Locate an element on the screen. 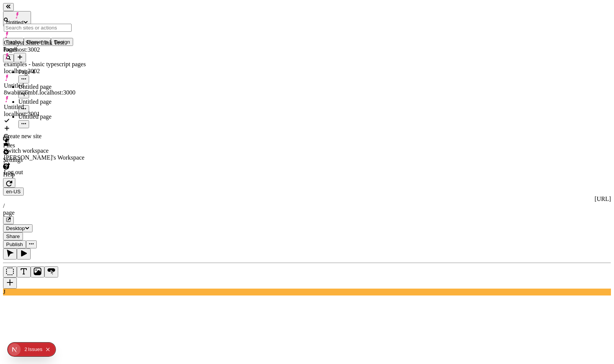  span: en-US is located at coordinates (13, 191).